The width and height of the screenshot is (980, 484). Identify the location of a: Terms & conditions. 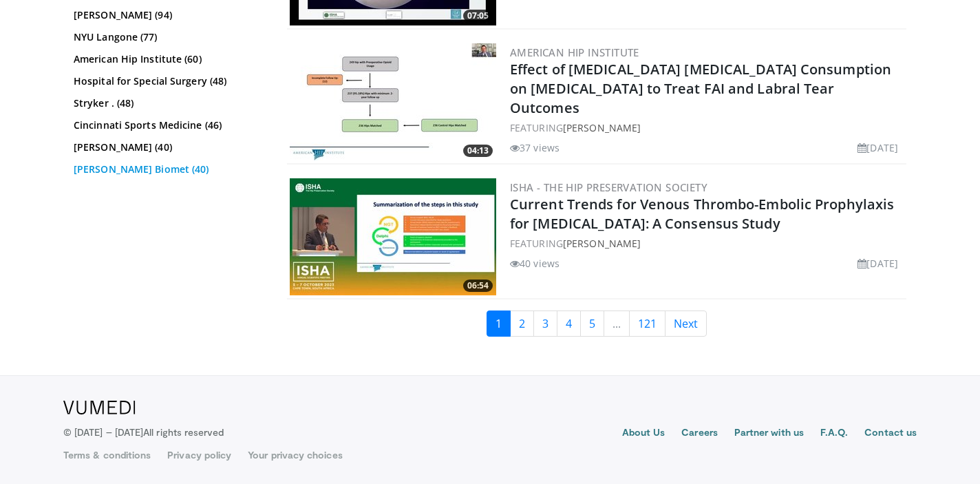
(107, 455).